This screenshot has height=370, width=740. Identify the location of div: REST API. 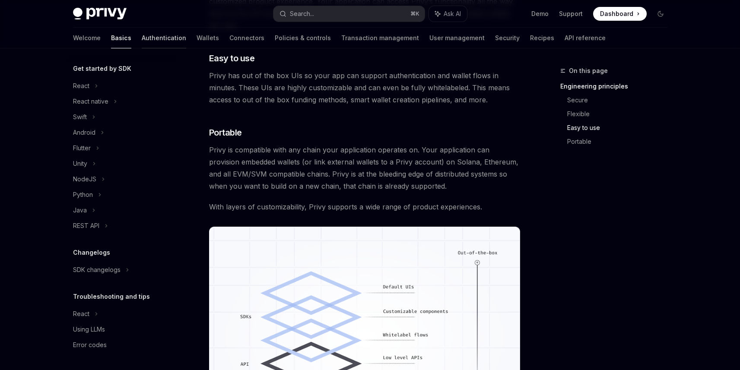
(86, 226).